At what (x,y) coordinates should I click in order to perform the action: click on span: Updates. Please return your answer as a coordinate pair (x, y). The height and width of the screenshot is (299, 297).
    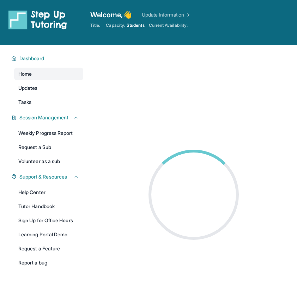
    Looking at the image, I should click on (28, 88).